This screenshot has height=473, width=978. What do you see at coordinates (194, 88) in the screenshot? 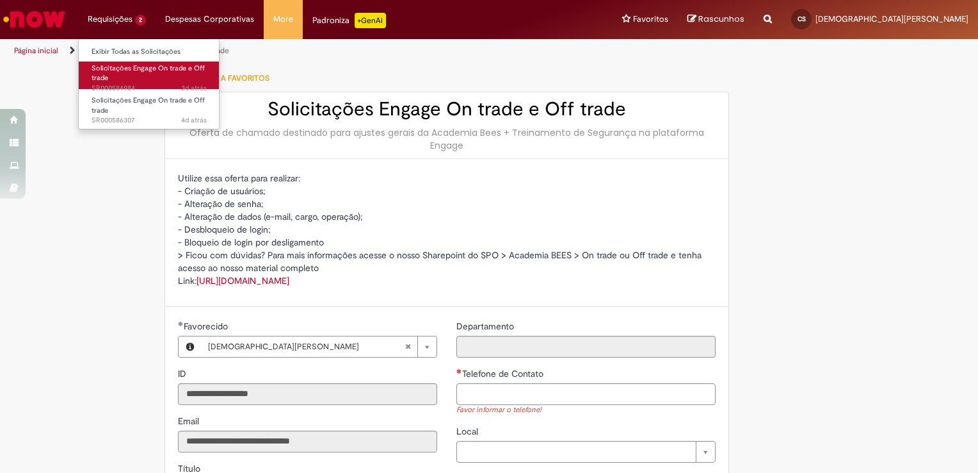
I see `time: 26/09/2025 16:32:01` at bounding box center [194, 88].